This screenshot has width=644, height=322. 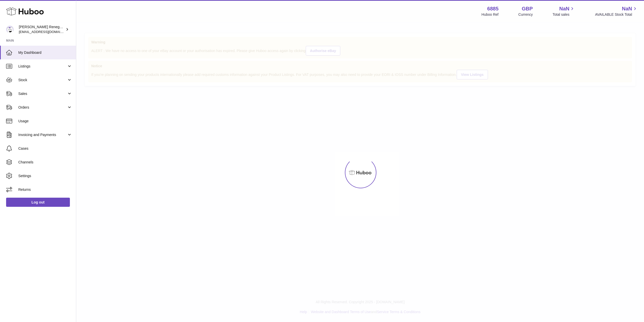 What do you see at coordinates (42, 66) in the screenshot?
I see `span: Listings` at bounding box center [42, 66].